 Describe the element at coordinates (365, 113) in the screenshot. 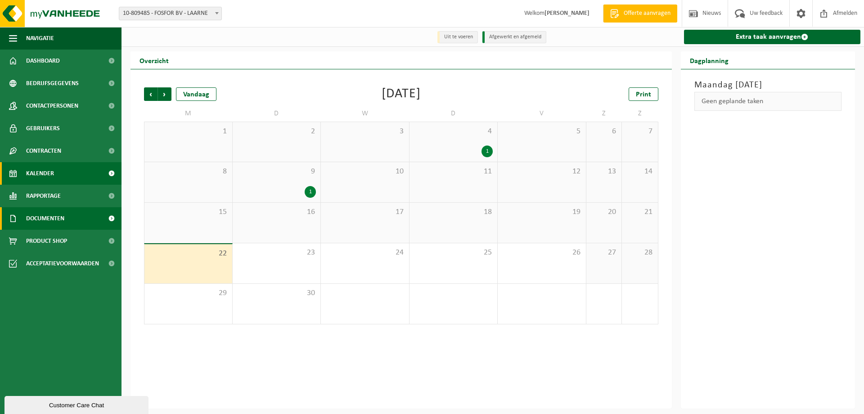

I see `td: W` at that location.